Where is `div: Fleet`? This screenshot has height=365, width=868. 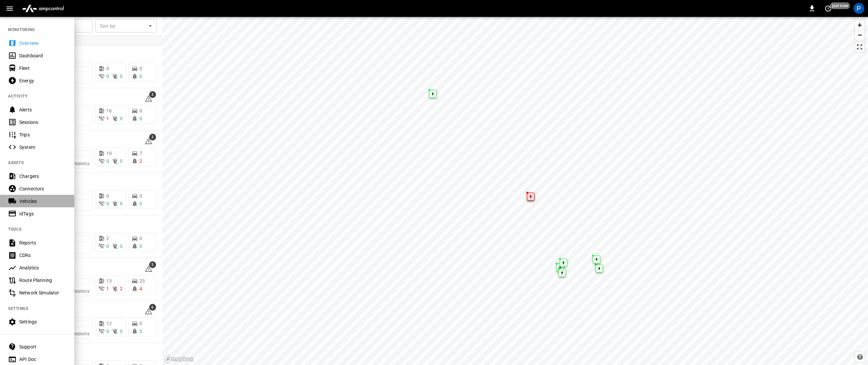 div: Fleet is located at coordinates (42, 68).